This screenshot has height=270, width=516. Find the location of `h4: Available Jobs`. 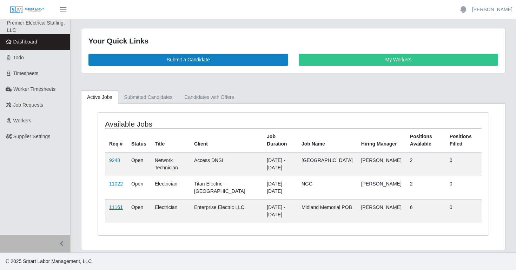

h4: Available Jobs is located at coordinates (180, 124).